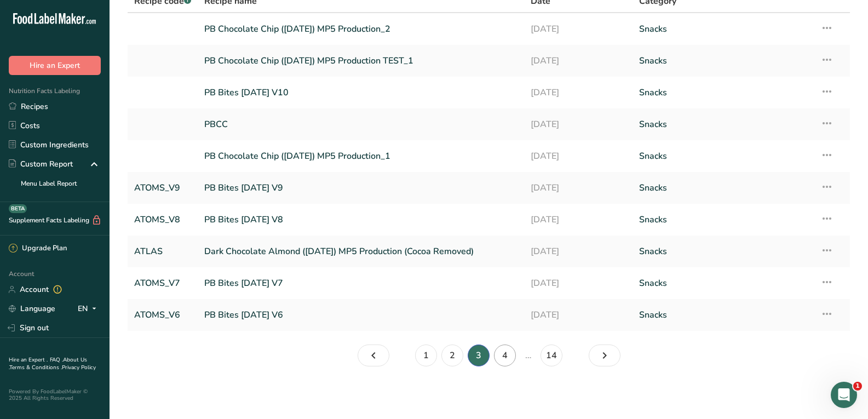 The width and height of the screenshot is (868, 419). What do you see at coordinates (162, 315) in the screenshot?
I see `a: ATOMS_V6` at bounding box center [162, 315].